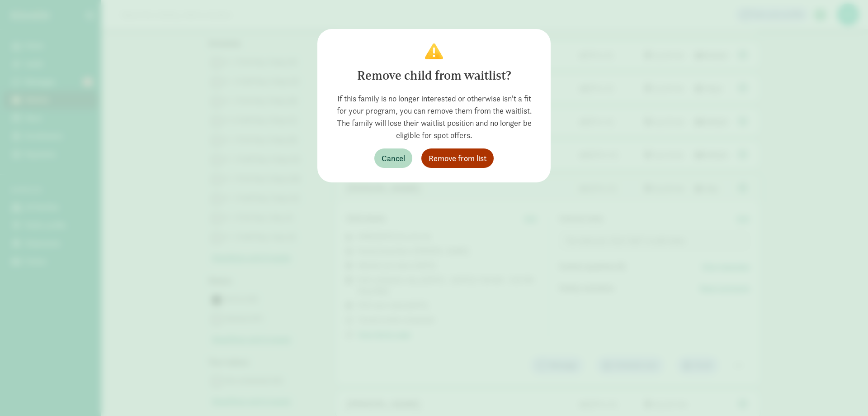 This screenshot has width=868, height=416. Describe the element at coordinates (393, 158) in the screenshot. I see `button: Cancel` at that location.